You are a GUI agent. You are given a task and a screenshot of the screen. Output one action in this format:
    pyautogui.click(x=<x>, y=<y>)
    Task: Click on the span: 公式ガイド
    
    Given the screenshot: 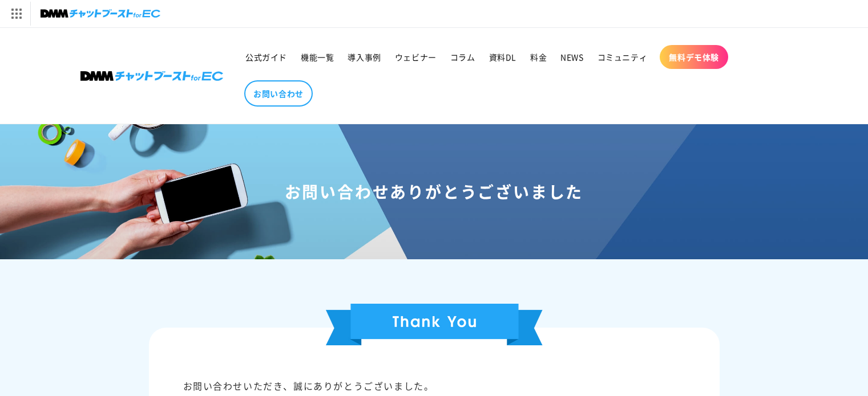 What is the action you would take?
    pyautogui.click(x=266, y=57)
    